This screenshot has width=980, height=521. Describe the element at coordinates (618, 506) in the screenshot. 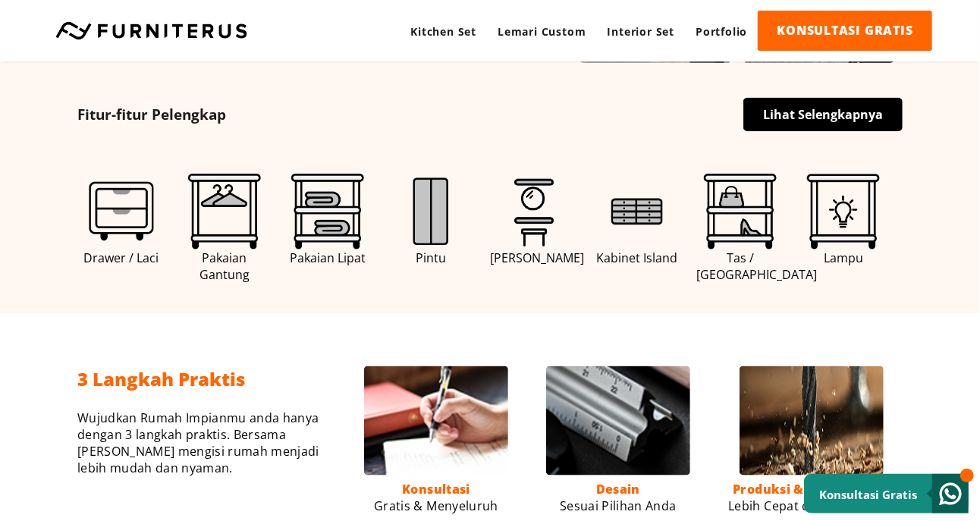

I see `p: Sesuai Pilihan Anda` at that location.